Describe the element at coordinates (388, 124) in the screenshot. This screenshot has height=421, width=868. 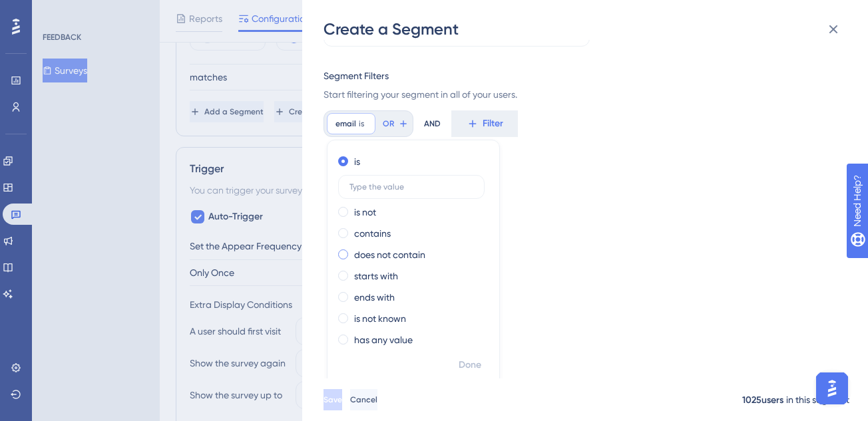
I see `span: OR` at that location.